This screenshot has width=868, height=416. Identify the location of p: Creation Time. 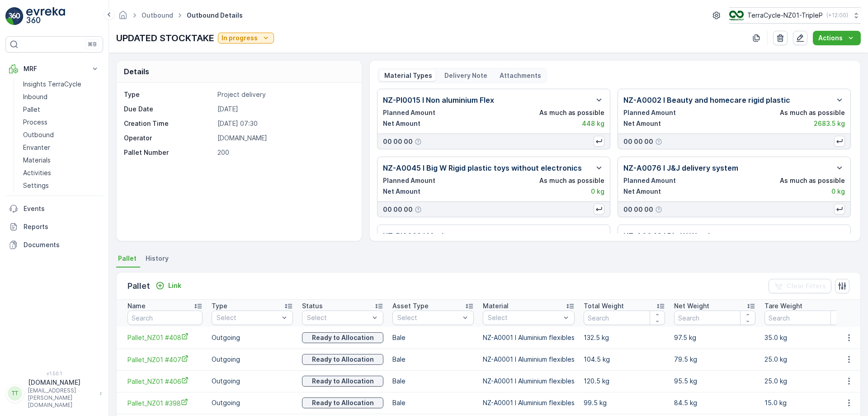
(169, 123).